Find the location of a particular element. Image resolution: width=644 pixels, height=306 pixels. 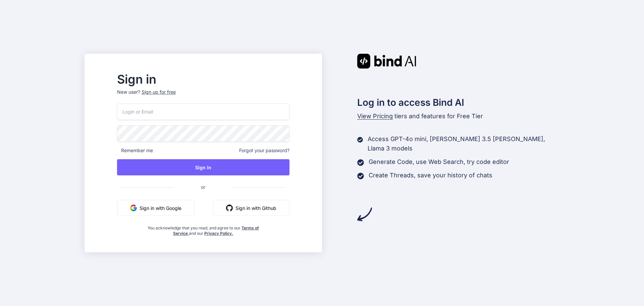

span: Remember me is located at coordinates (135, 150).